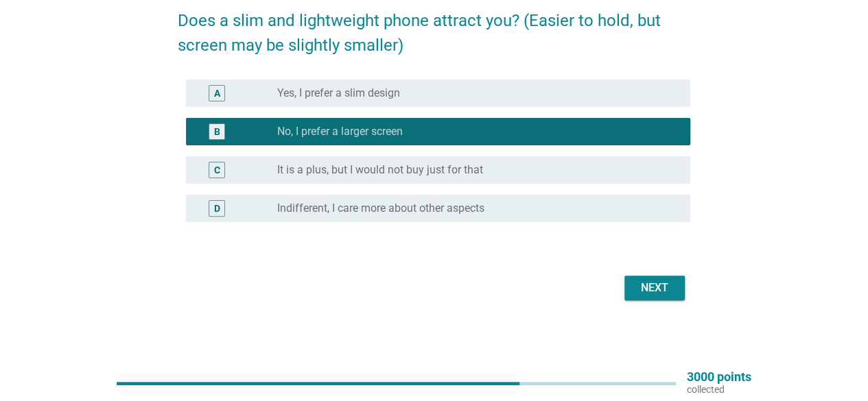  Describe the element at coordinates (217, 93) in the screenshot. I see `div: A` at that location.